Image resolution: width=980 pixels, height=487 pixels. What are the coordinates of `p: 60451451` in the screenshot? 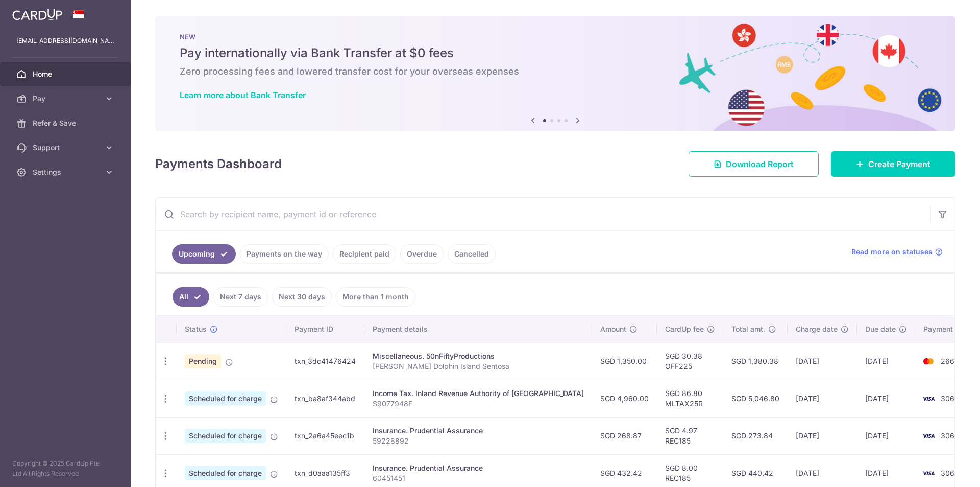 It's located at (478, 478).